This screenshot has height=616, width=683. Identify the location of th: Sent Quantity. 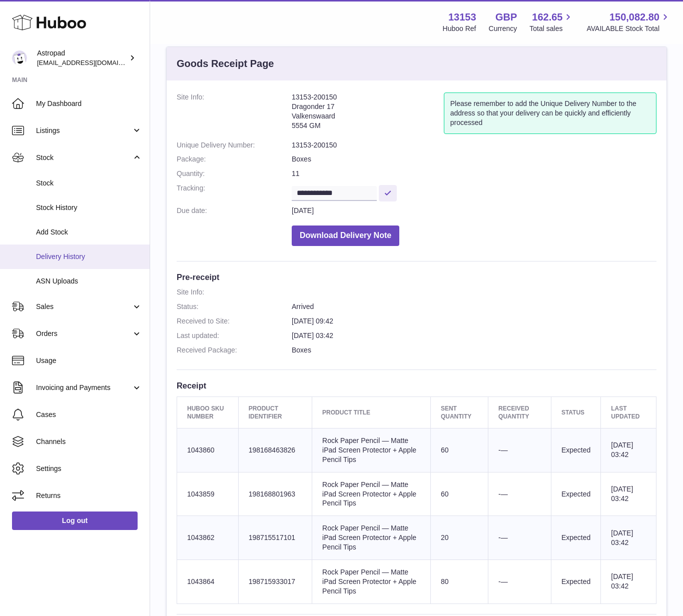
(459, 412).